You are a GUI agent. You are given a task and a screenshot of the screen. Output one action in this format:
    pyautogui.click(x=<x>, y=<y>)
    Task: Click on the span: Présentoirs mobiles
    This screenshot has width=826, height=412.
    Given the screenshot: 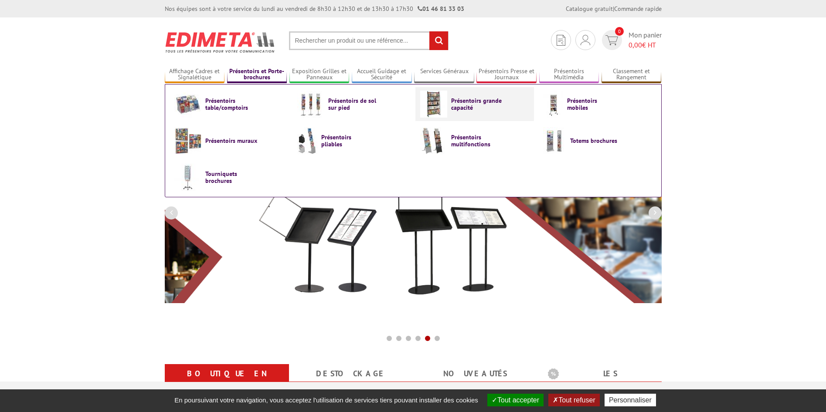 What is the action you would take?
    pyautogui.click(x=593, y=104)
    